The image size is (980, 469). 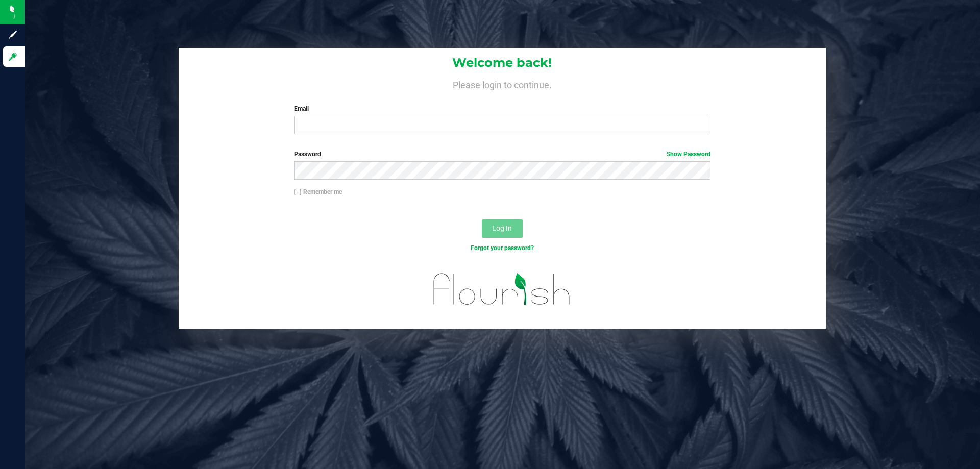 What do you see at coordinates (307, 154) in the screenshot?
I see `span: Password` at bounding box center [307, 154].